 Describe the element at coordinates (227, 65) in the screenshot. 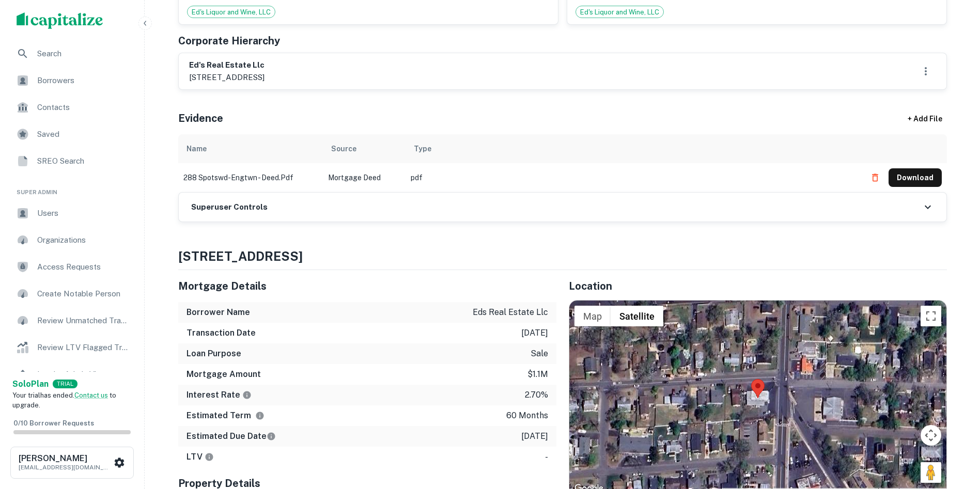

I see `h6: ed's real estate llc` at that location.